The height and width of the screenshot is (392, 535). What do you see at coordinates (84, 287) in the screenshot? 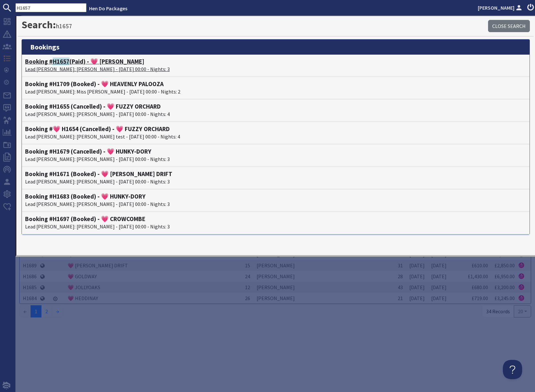
I see `a: 💗 JOLLYOAKS` at bounding box center [84, 287].